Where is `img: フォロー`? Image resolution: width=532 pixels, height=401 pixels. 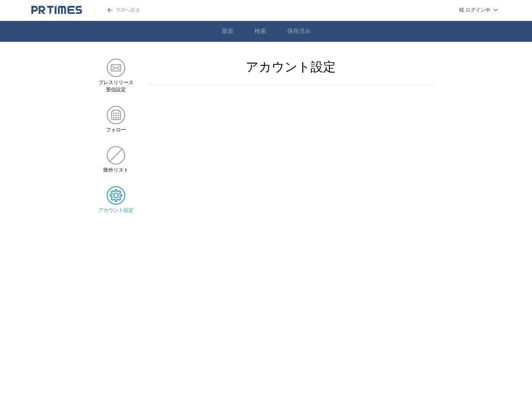
img: フォロー is located at coordinates (116, 115).